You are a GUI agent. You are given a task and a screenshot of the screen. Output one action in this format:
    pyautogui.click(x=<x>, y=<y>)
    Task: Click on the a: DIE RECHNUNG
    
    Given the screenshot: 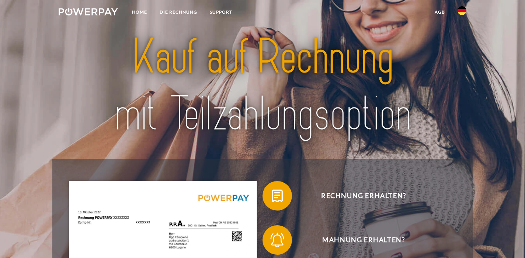 What is the action you would take?
    pyautogui.click(x=178, y=12)
    